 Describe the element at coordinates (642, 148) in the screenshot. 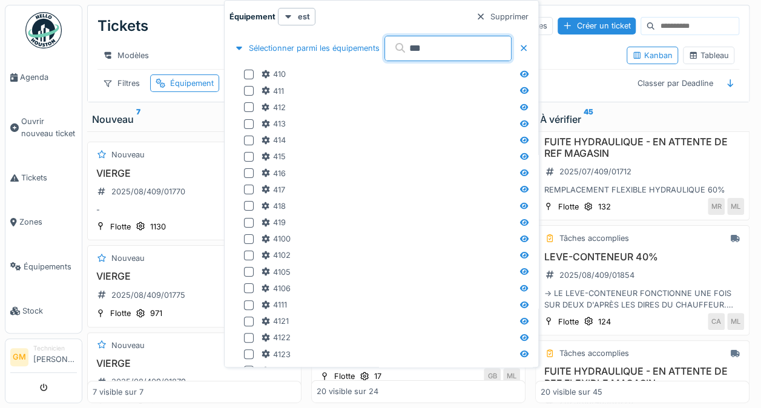

I see `h3: FUITE HYDRAULIQUE - EN ATTENTE DE REF MAGASIN` at that location.